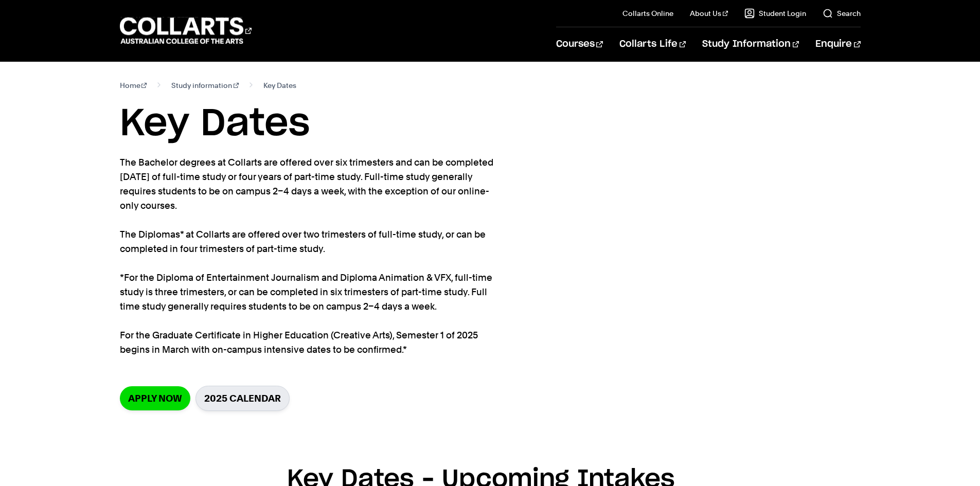 The height and width of the screenshot is (486, 980). What do you see at coordinates (242, 398) in the screenshot?
I see `a: 2025 Calendar` at bounding box center [242, 398].